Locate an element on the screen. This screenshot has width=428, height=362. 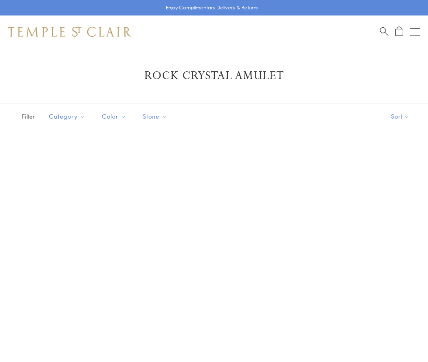
a: Open Shopping Bag is located at coordinates (399, 31).